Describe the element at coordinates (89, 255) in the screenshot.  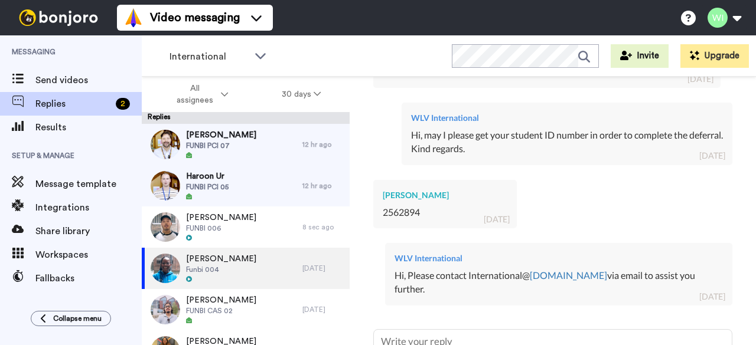
I see `span: Workspaces` at that location.